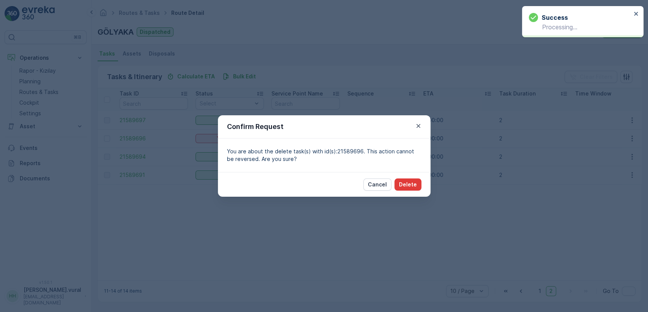  Describe the element at coordinates (555, 17) in the screenshot. I see `h3: Success` at that location.